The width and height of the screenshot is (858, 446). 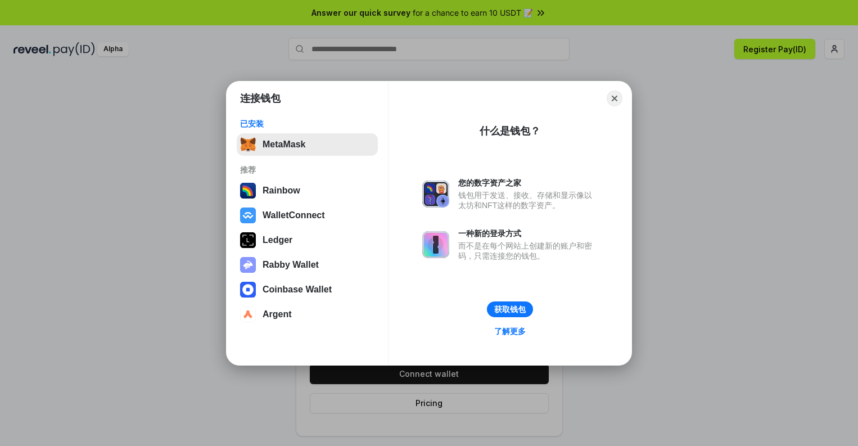 I want to click on div: 而不是在每个网站上创建新的账户和密码，只需连接您的钱包。, so click(x=528, y=251).